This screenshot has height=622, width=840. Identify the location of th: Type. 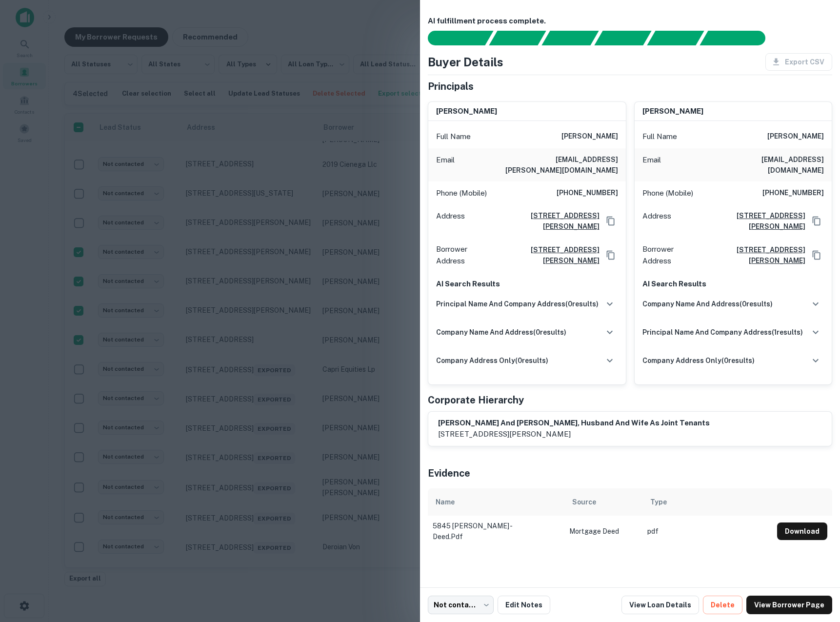
(707, 501).